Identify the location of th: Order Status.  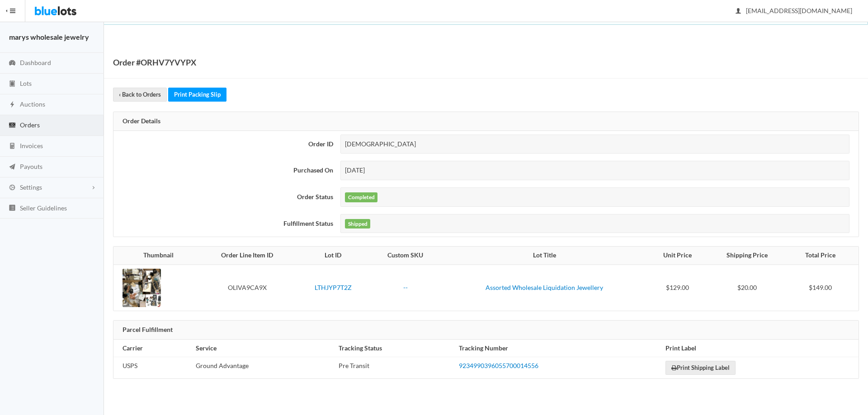
(225, 197).